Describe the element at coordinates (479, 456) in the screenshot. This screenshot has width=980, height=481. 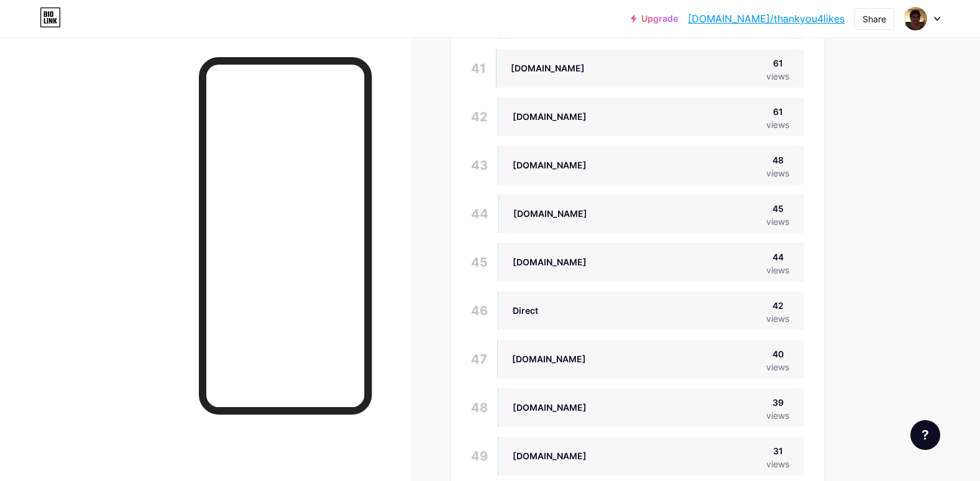
I see `div: 49` at that location.